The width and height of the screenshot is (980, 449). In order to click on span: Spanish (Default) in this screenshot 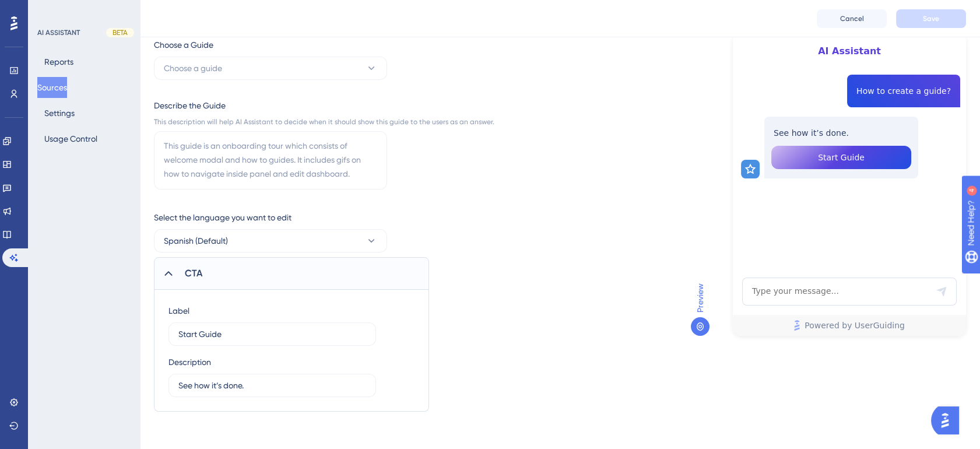, I will do `click(196, 241)`.